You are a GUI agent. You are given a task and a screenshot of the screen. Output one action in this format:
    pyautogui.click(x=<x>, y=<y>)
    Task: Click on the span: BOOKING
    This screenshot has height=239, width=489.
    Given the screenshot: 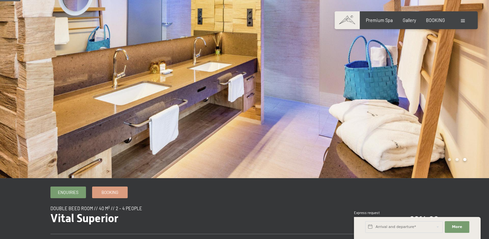 What is the action you would take?
    pyautogui.click(x=436, y=20)
    